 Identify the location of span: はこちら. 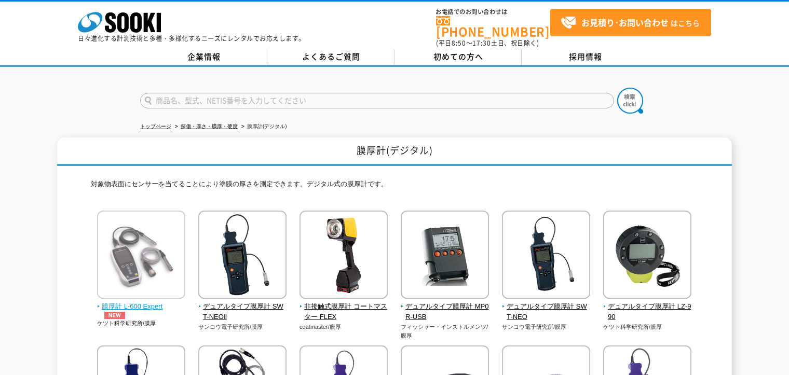
(630, 23).